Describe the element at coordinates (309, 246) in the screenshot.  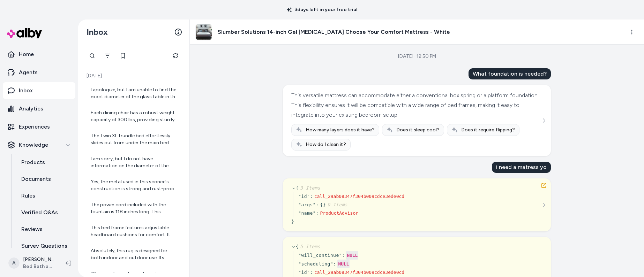
I see `span: 5 Items` at that location.